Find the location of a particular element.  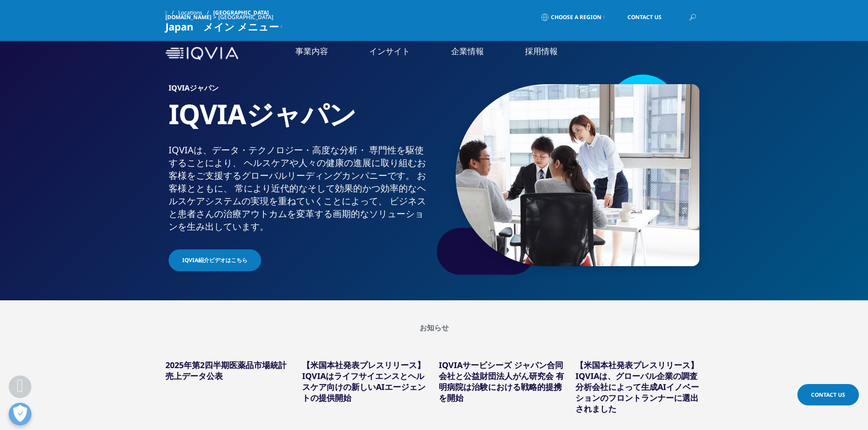

a: IQVIAサービシーズ ジャパン合同会社と公益財団法人がん研究会 有明病院は治験における戦略的提携を開始 is located at coordinates (501, 382).